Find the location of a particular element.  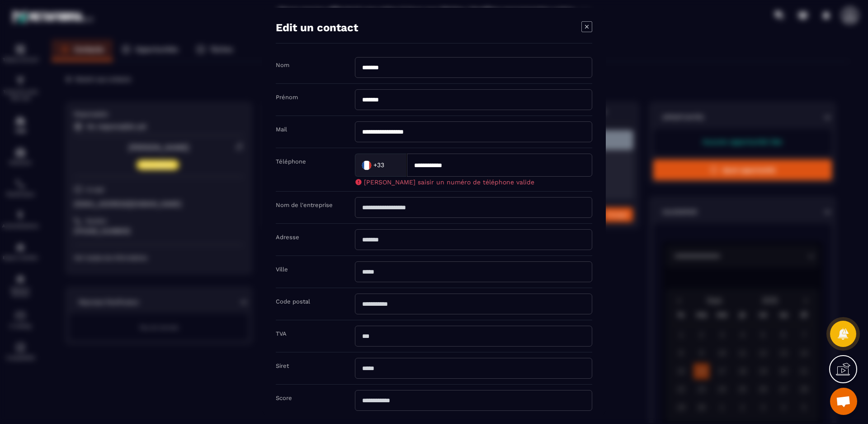

label: TVA is located at coordinates (281, 333).